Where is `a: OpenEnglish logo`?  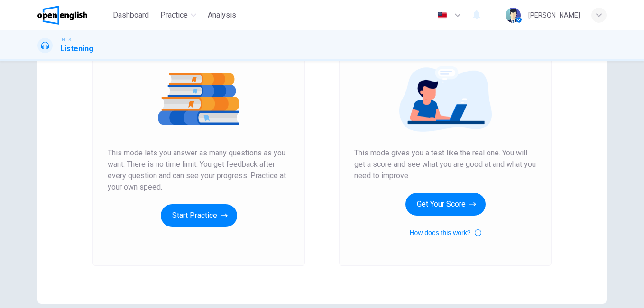
a: OpenEnglish logo is located at coordinates (73, 15).